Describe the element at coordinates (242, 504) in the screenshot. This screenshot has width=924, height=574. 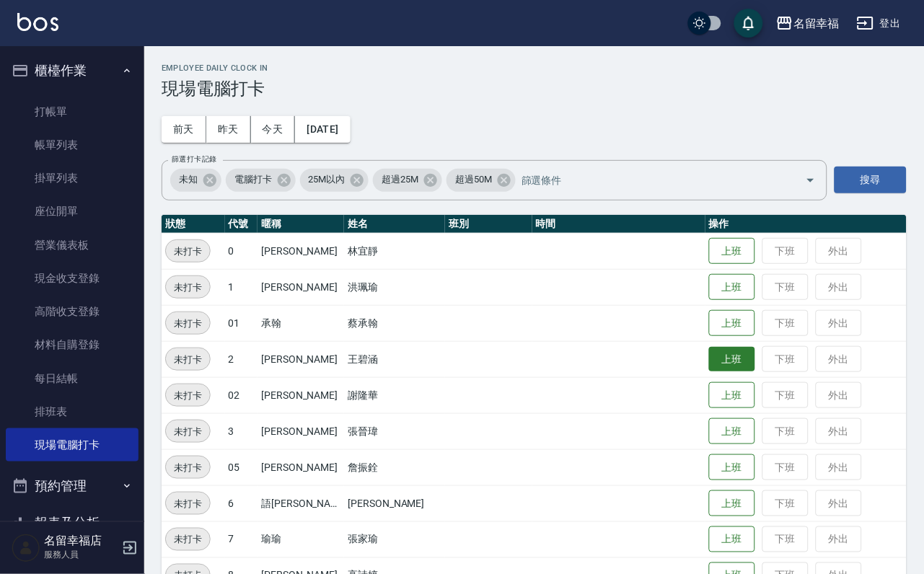
I see `td: 6` at that location.